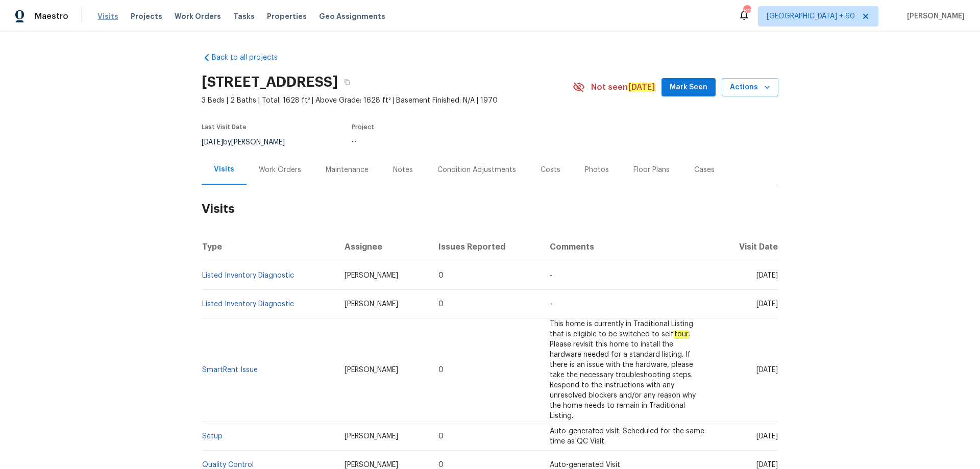 This screenshot has height=469, width=980. What do you see at coordinates (146, 16) in the screenshot?
I see `span: Projects` at bounding box center [146, 16].